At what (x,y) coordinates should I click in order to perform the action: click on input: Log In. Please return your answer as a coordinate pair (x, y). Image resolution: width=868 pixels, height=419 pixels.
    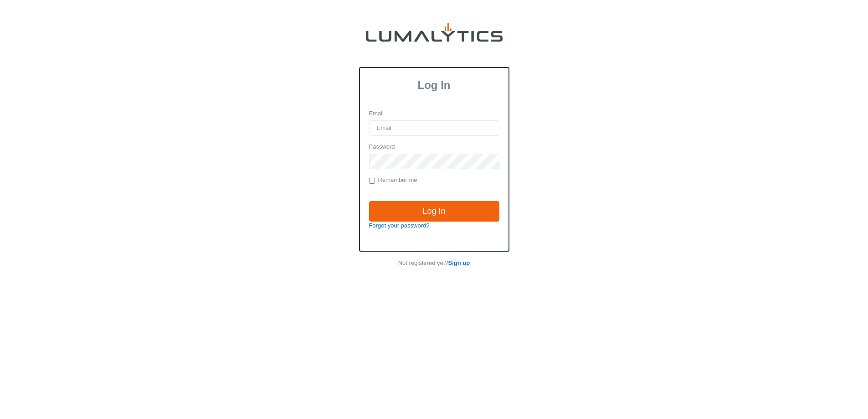
    Looking at the image, I should click on (434, 211).